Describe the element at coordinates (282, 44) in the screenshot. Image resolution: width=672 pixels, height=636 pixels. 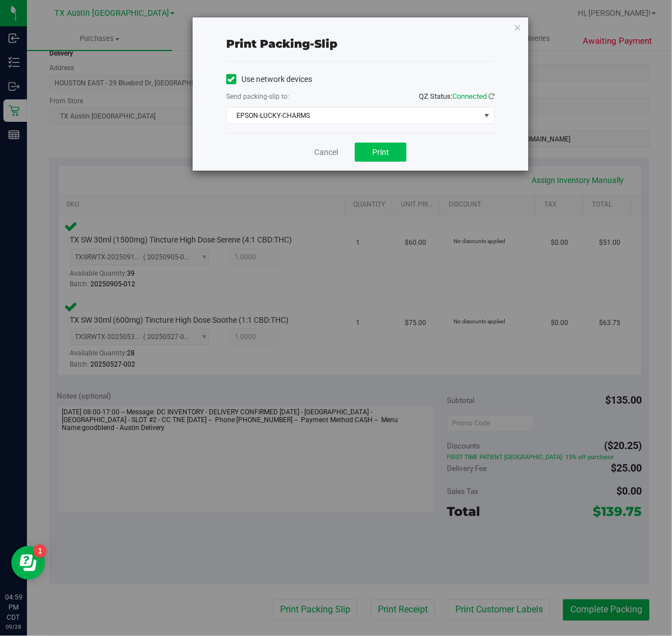
I see `span: Print packing-slip` at that location.